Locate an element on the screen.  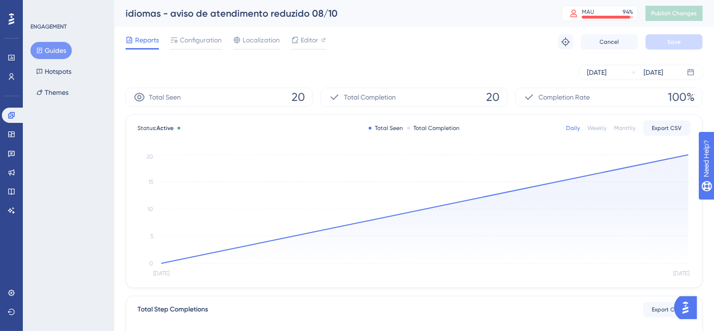
div: Total Completion is located at coordinates (433, 128).